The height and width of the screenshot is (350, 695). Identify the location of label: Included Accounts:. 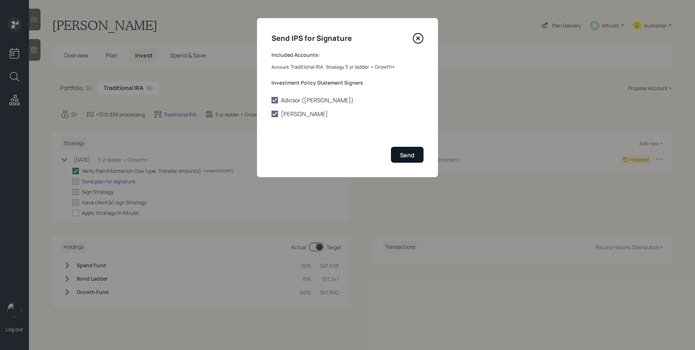
(347, 55).